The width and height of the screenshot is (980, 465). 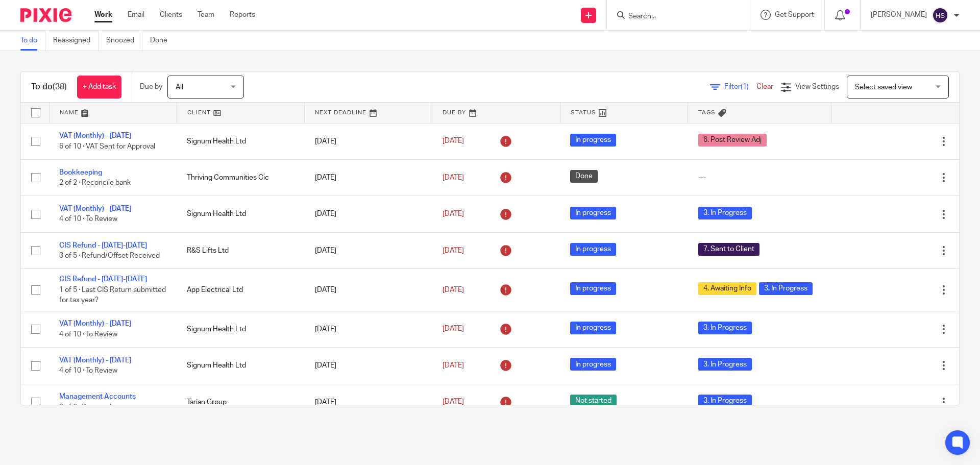 What do you see at coordinates (240, 402) in the screenshot?
I see `td: Tarian Group` at bounding box center [240, 402].